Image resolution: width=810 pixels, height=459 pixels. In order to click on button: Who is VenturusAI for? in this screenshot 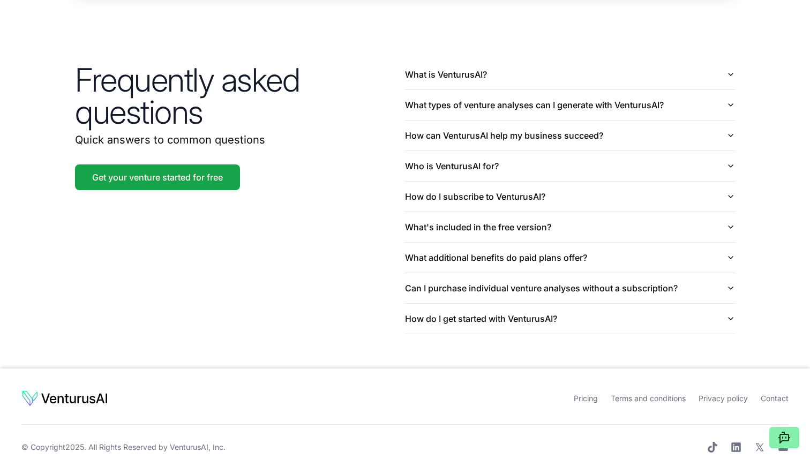, I will do `click(570, 166)`.